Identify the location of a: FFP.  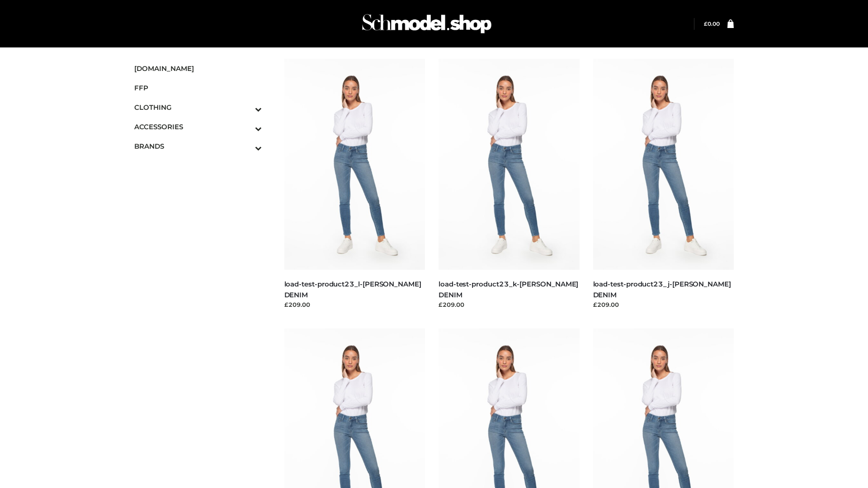
(198, 88).